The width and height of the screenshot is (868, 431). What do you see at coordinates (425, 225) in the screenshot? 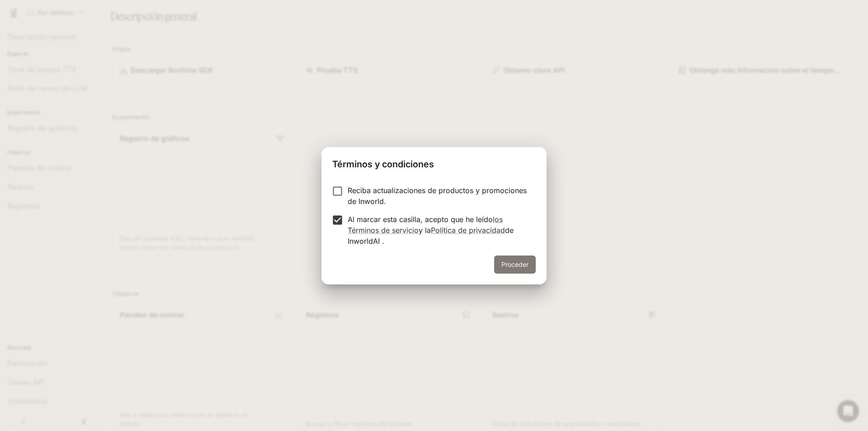
I see `a: los Términos de servicio` at bounding box center [425, 225].